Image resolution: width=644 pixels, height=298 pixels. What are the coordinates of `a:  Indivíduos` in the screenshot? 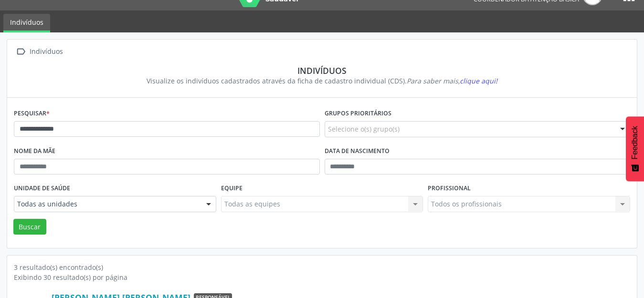 It's located at (39, 52).